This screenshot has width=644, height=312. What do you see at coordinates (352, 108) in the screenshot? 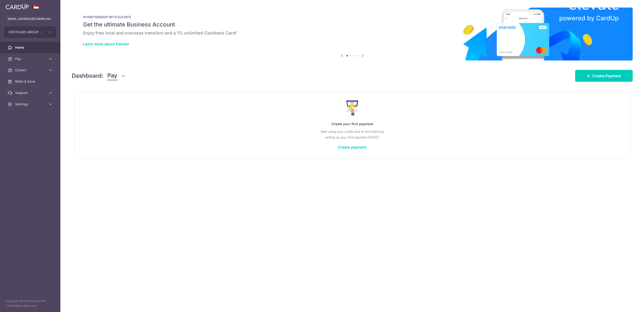
I see `img: Make Payment` at bounding box center [352, 108].